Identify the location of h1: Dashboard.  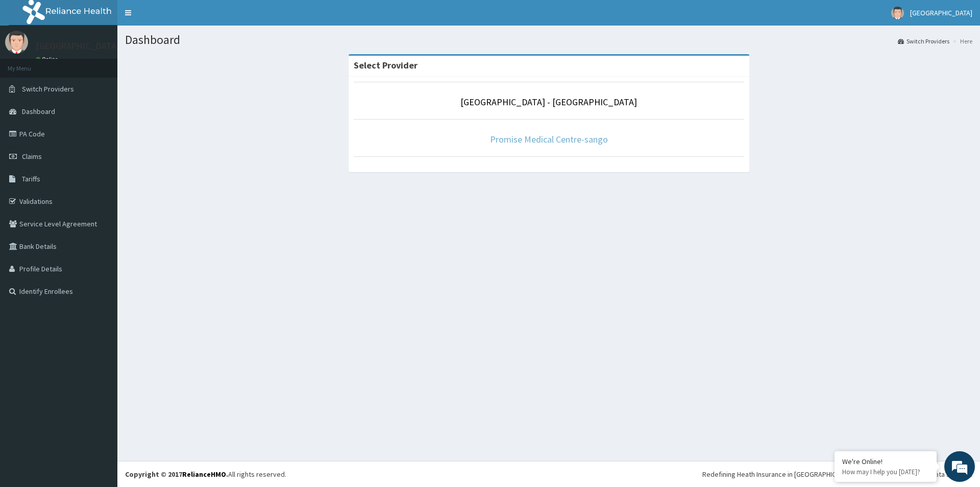
(549, 40).